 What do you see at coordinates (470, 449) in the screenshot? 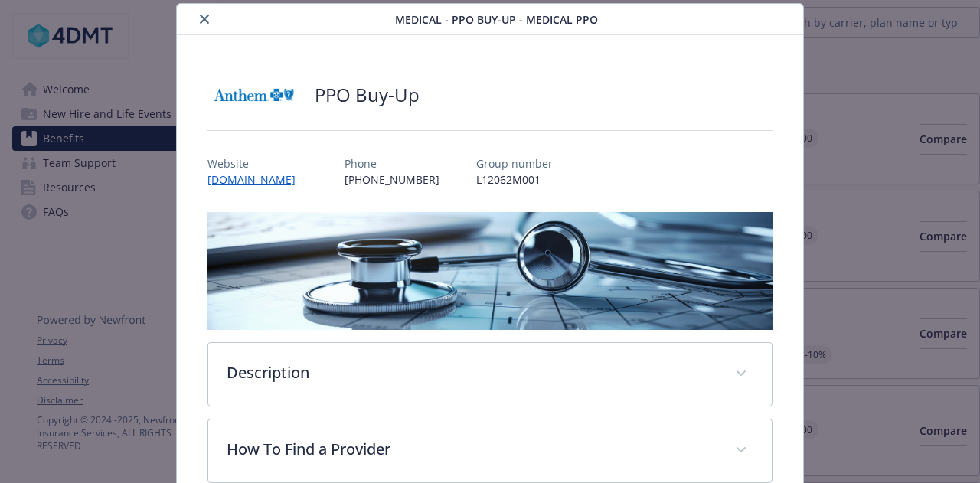
I see `p: How To Find a Provider` at bounding box center [470, 449].